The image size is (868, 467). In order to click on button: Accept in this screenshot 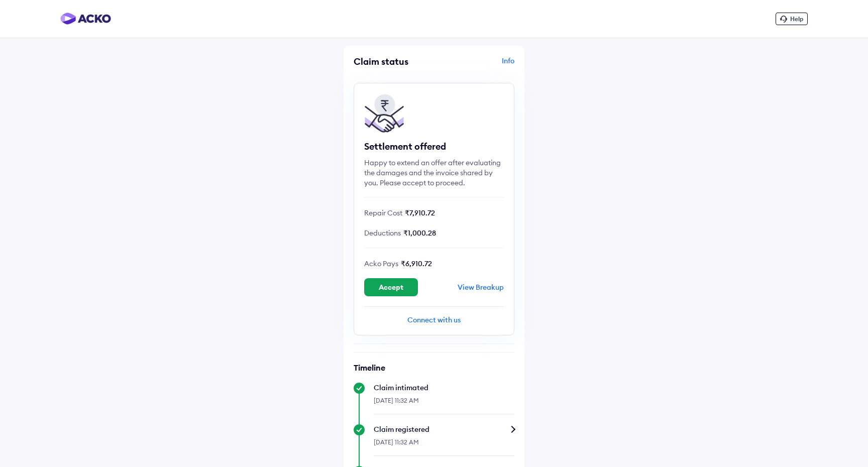, I will do `click(390, 287)`.